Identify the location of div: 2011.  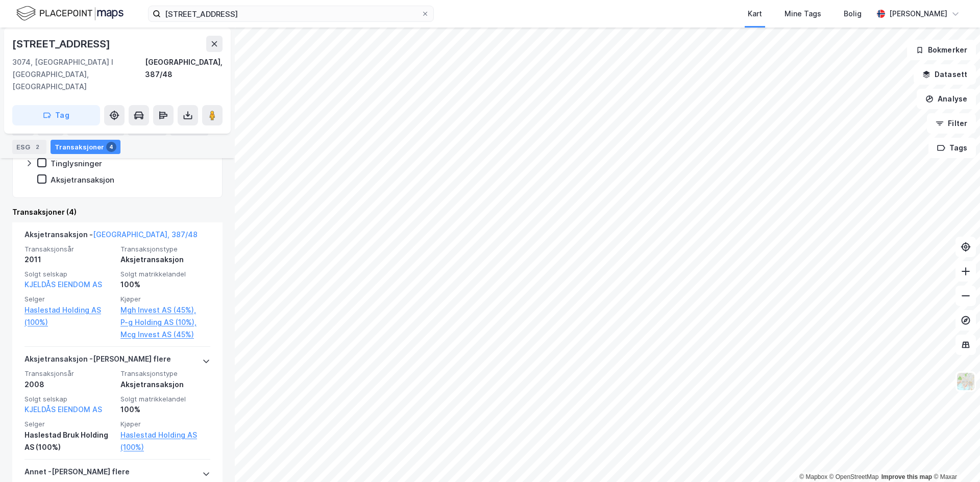
(70, 260).